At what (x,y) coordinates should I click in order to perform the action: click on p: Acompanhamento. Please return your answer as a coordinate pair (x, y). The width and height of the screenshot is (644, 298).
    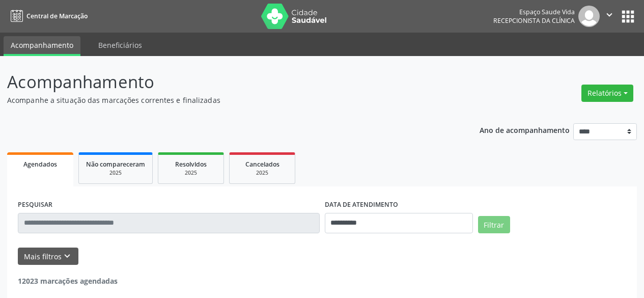
    Looking at the image, I should click on (227, 82).